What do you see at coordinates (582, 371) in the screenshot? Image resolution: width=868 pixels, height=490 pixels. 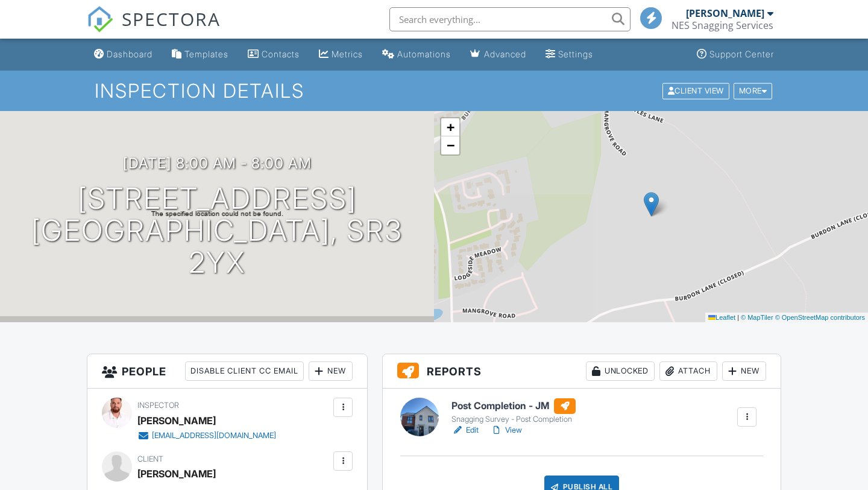 I see `h3: Reports` at bounding box center [582, 371].